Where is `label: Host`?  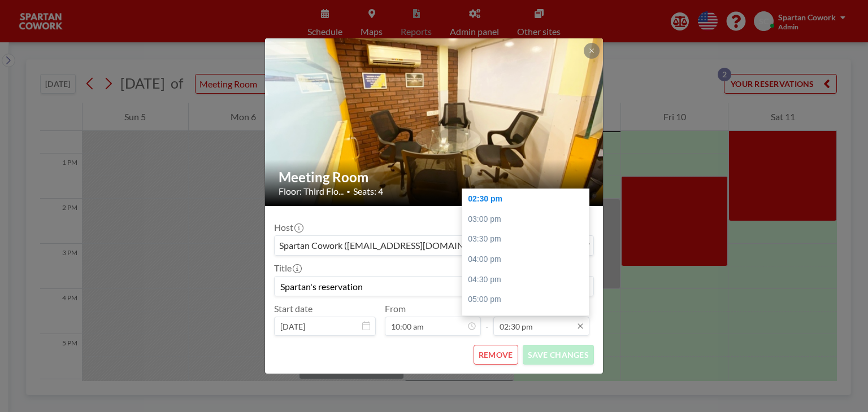
label: Host is located at coordinates (288, 227).